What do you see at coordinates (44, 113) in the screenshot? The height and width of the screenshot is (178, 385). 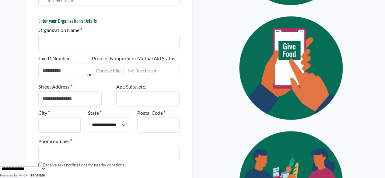 I see `label: City` at bounding box center [44, 113].